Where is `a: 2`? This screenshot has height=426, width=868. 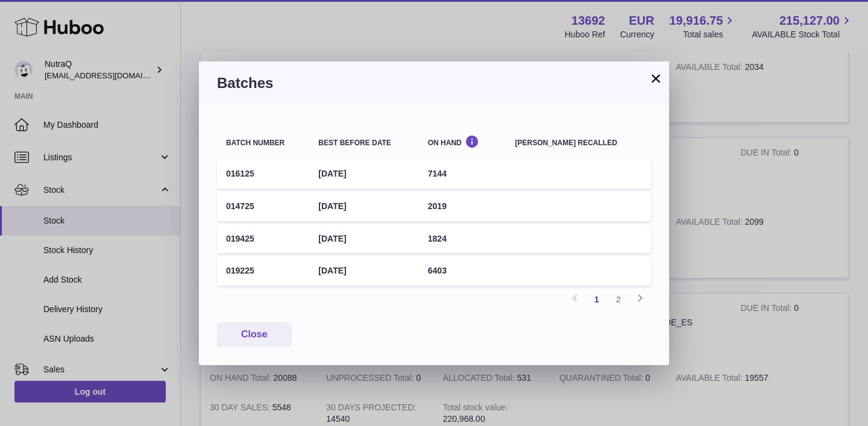
a: 2 is located at coordinates (618, 299).